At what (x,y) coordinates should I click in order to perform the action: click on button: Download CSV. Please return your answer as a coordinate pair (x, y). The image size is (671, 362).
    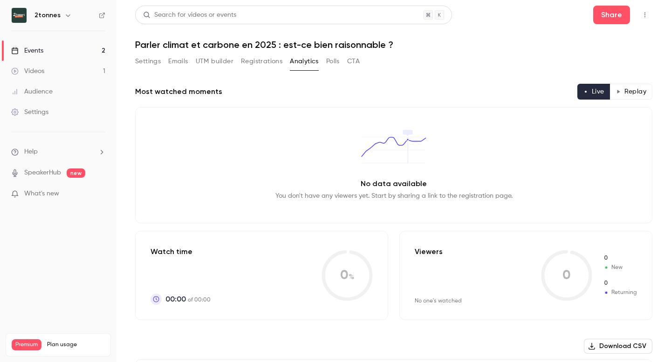
    Looking at the image, I should click on (618, 347).